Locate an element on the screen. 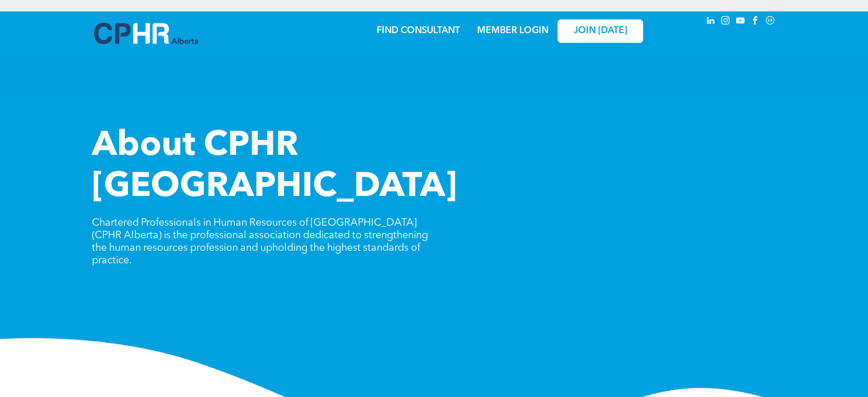  a: MEMBER LOGIN is located at coordinates (513, 31).